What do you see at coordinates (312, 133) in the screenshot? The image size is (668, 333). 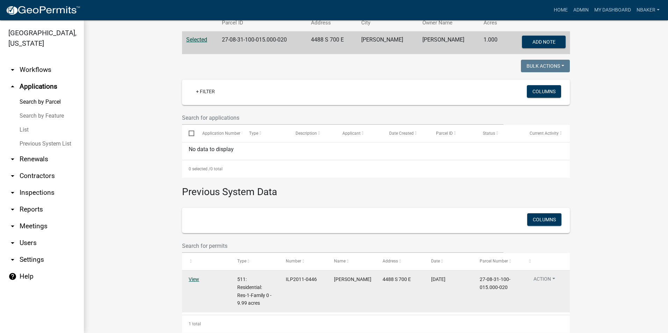 I see `datatable-header-cell: Description` at bounding box center [312, 133].